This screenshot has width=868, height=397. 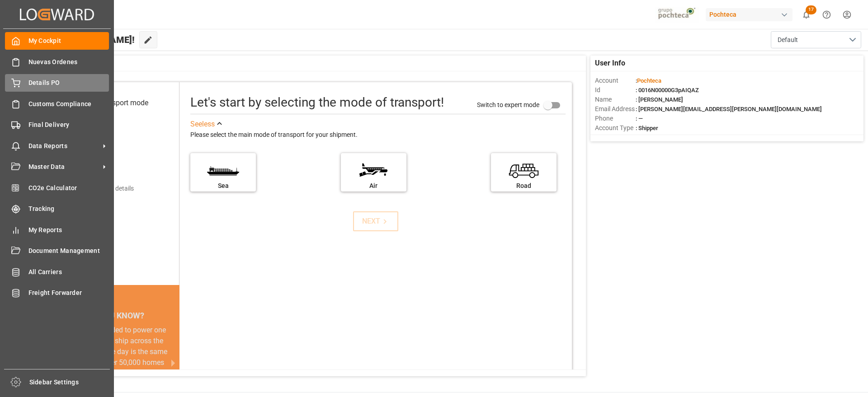 I want to click on span: Account Type, so click(x=615, y=128).